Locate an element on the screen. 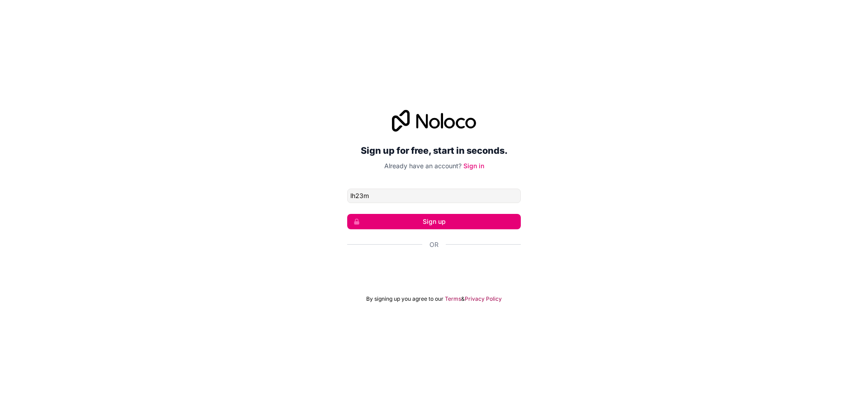  span: Or is located at coordinates (434, 244).